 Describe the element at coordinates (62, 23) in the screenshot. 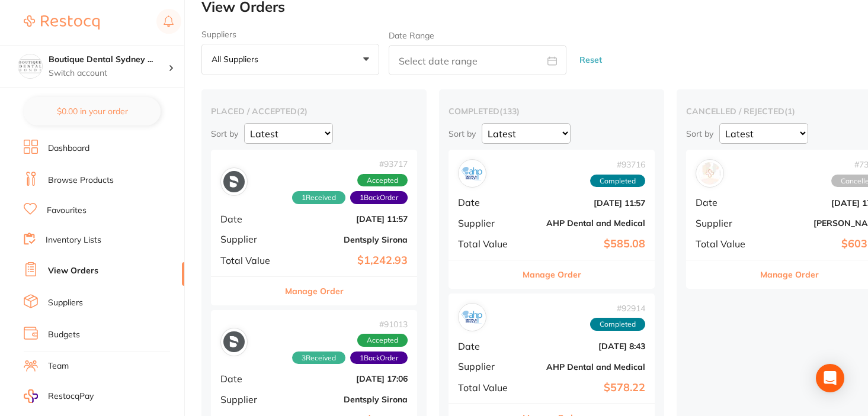

I see `img: Restocq Logo` at that location.